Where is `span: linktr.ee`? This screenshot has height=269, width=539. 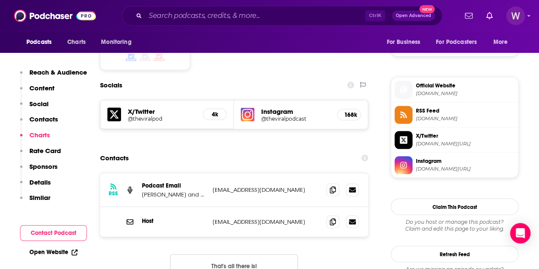 span: linktr.ee is located at coordinates (465, 93).